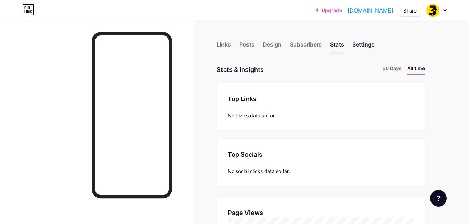 Image resolution: width=469 pixels, height=224 pixels. I want to click on div: Top Links, so click(321, 99).